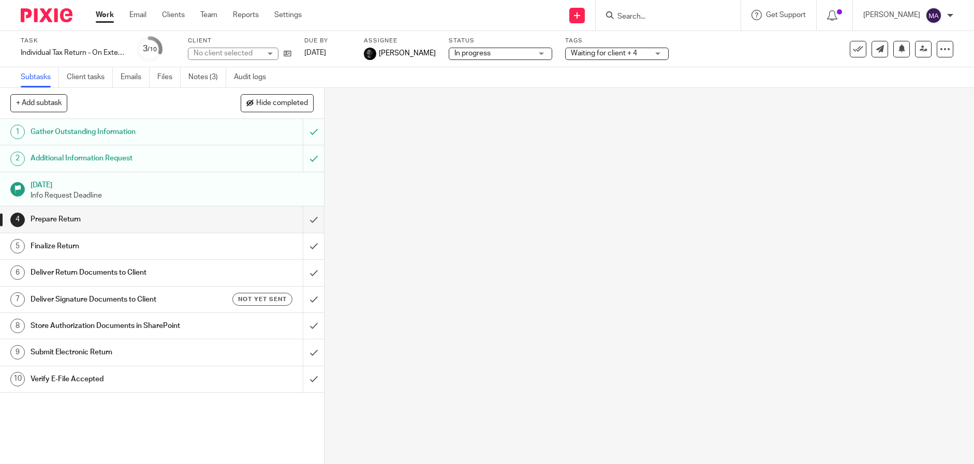 This screenshot has width=974, height=464. I want to click on span: Not yet sent, so click(262, 299).